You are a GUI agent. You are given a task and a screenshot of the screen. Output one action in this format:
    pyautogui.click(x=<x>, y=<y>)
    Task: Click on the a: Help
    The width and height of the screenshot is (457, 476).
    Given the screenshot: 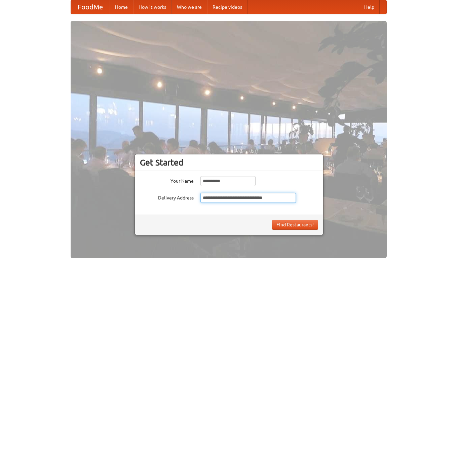 What is the action you would take?
    pyautogui.click(x=369, y=7)
    